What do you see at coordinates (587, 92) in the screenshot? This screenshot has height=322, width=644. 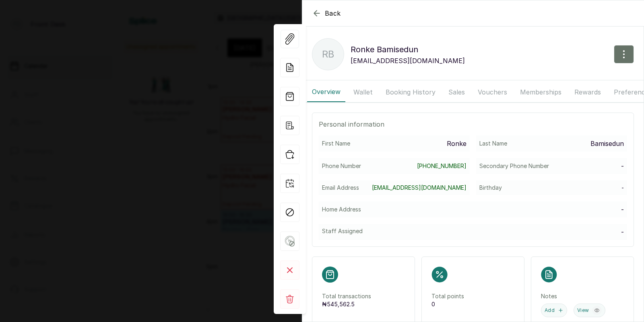 I see `button: Rewards` at bounding box center [587, 92].